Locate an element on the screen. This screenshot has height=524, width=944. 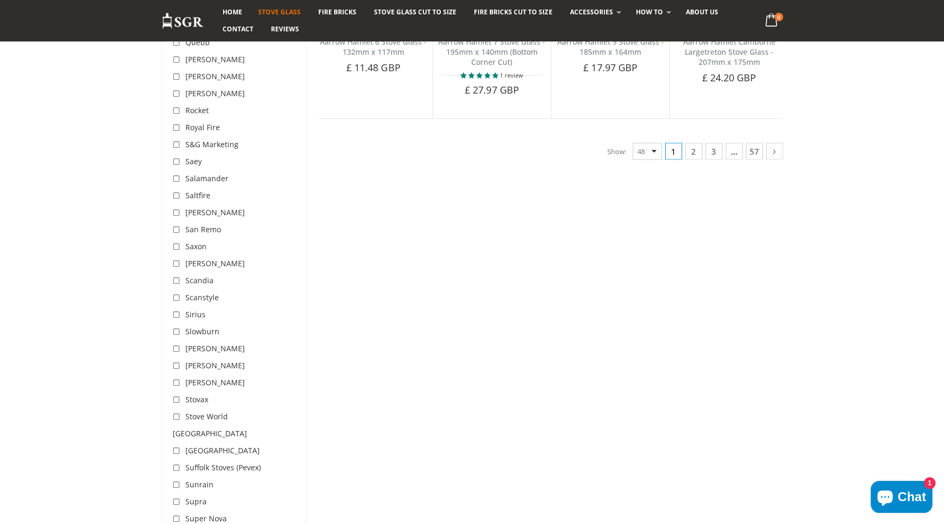
inbox-online-store-chat: Shopify online store chat is located at coordinates (901, 498).